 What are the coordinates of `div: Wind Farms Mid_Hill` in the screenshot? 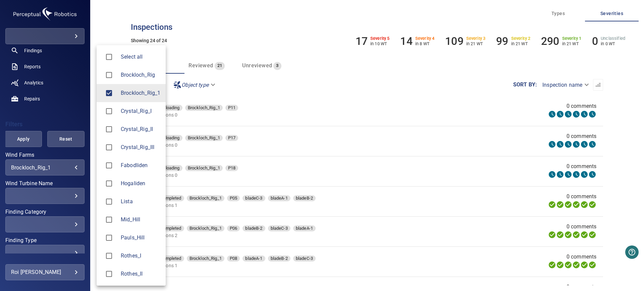 It's located at (141, 220).